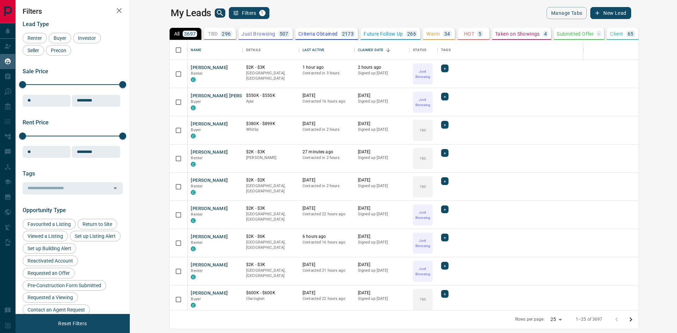 The height and width of the screenshot is (333, 677). Describe the element at coordinates (72, 324) in the screenshot. I see `button: Reset Filters` at that location.